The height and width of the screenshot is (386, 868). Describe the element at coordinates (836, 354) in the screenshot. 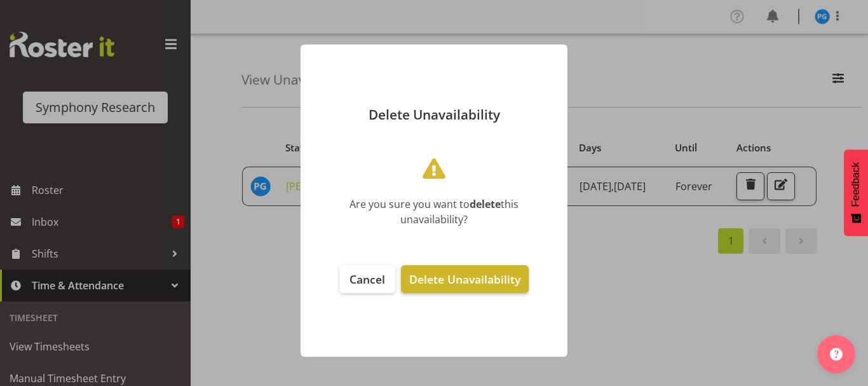

I see `img: help-xxl-2.png` at that location.